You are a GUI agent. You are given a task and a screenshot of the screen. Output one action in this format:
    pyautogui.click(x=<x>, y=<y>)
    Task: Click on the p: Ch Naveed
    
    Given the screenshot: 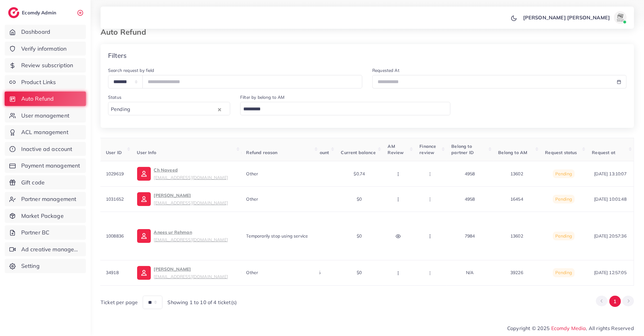 What is the action you would take?
    pyautogui.click(x=191, y=173)
    